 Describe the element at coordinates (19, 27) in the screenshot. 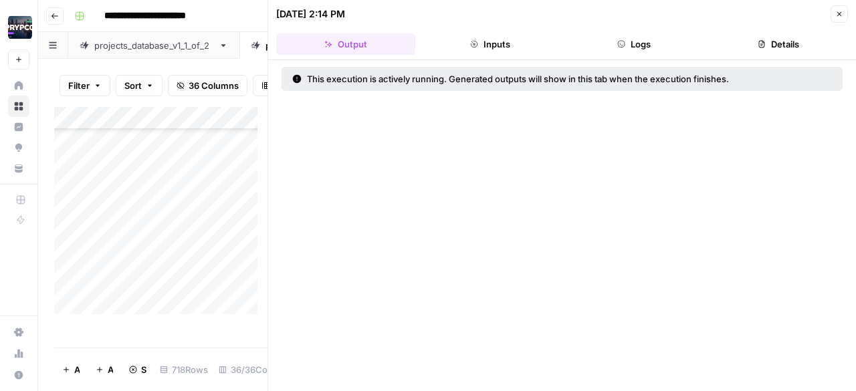

I see `button: Workspace: PRYPCO One` at that location.